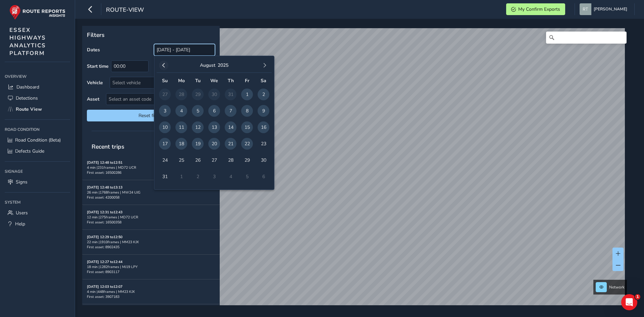 The width and height of the screenshot is (644, 317). Describe the element at coordinates (37, 109) in the screenshot. I see `a: Route View` at that location.